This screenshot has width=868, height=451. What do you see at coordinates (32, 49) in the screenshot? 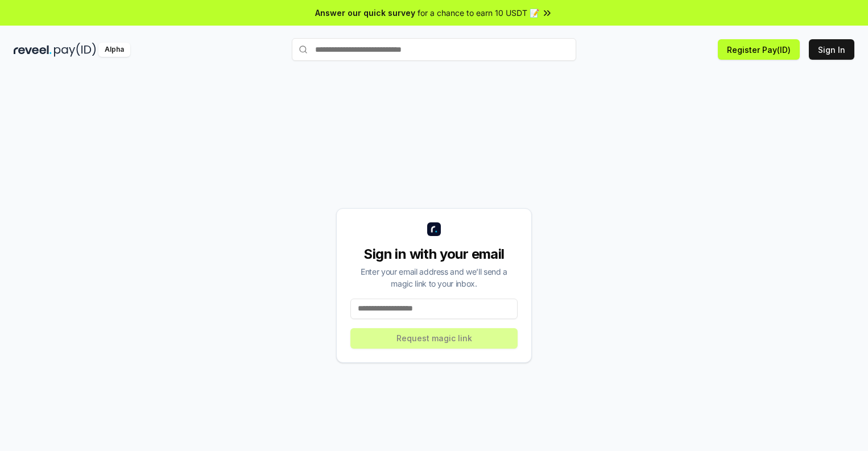
I see `img: reveel_dark` at bounding box center [32, 49].